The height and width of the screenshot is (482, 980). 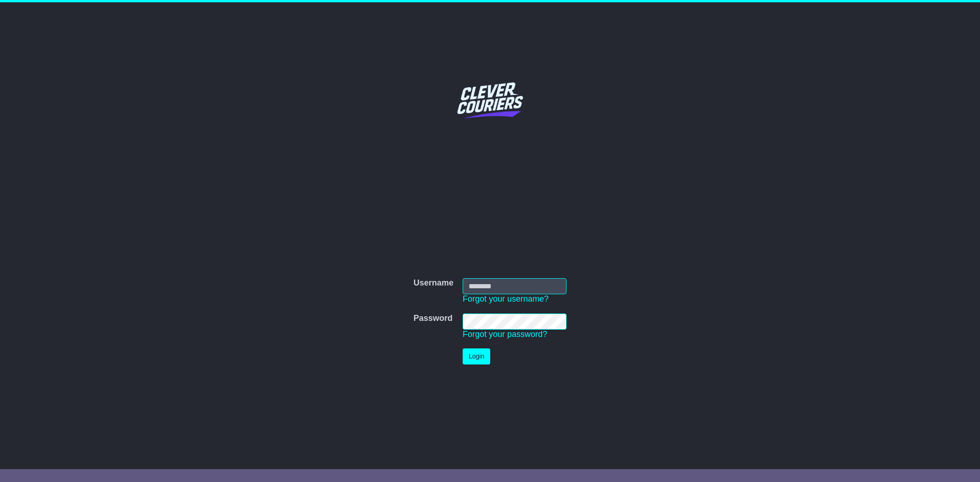 What do you see at coordinates (477, 356) in the screenshot?
I see `button: Login` at bounding box center [477, 356].